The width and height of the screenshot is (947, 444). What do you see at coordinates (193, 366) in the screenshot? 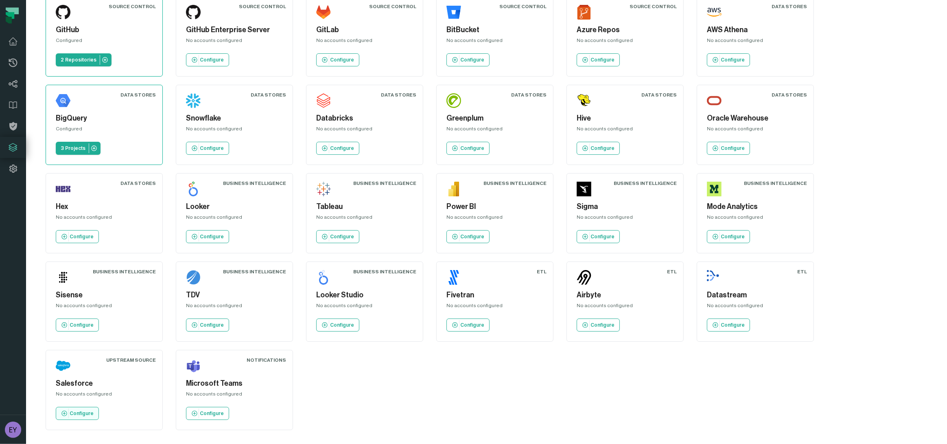
I see `img: Microsoft Teams` at bounding box center [193, 366].